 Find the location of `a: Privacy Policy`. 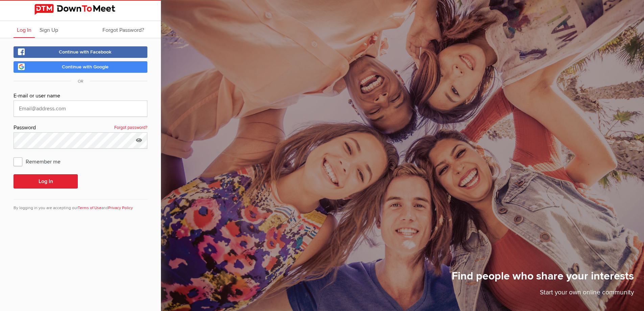

a: Privacy Policy is located at coordinates (120, 208).